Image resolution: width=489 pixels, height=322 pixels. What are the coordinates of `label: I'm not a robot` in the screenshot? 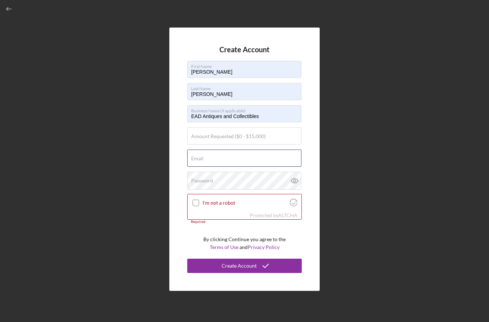 It's located at (245, 203).